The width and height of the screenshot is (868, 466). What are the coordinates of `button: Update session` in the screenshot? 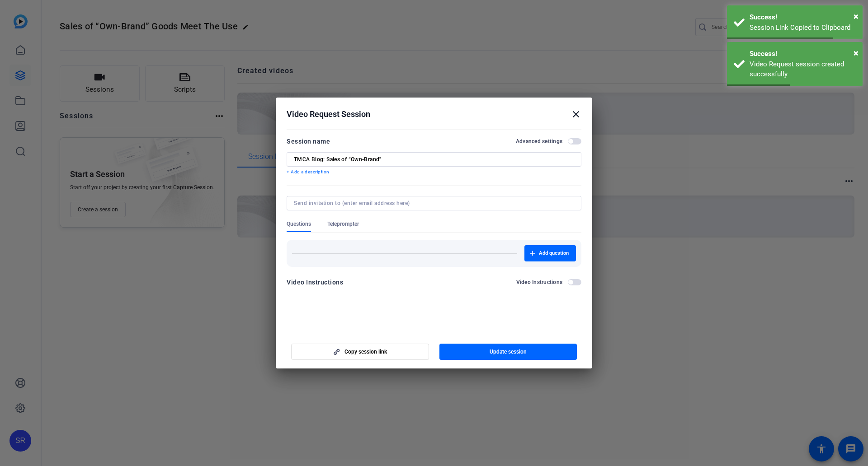 It's located at (508, 352).